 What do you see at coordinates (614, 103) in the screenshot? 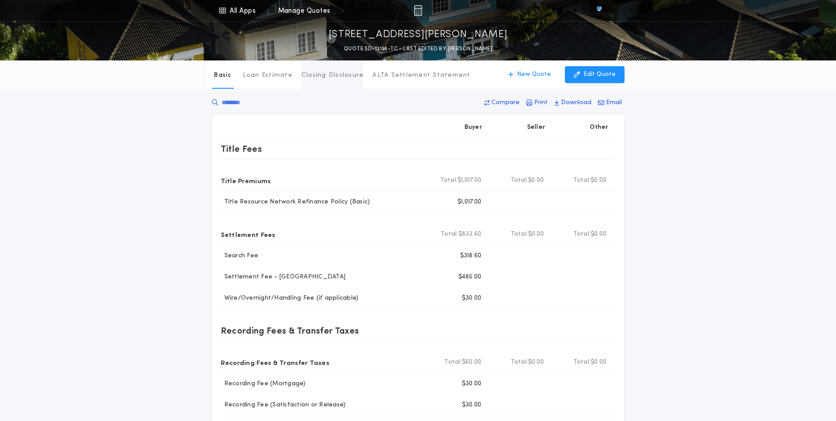
I see `p: Email` at bounding box center [614, 103].